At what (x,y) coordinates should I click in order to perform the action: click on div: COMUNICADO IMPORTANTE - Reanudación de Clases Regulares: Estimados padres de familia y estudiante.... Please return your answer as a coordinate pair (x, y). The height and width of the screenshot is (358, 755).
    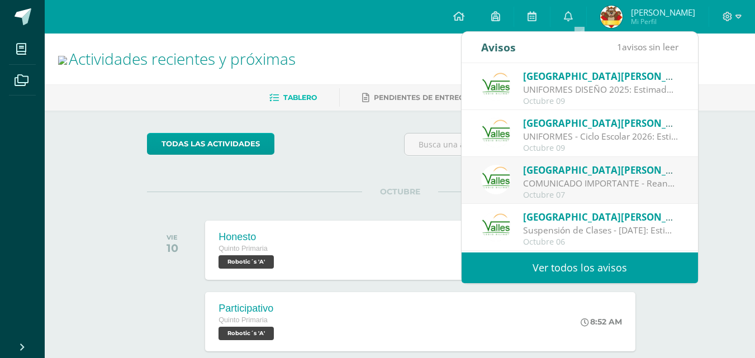
    Looking at the image, I should click on (601, 183).